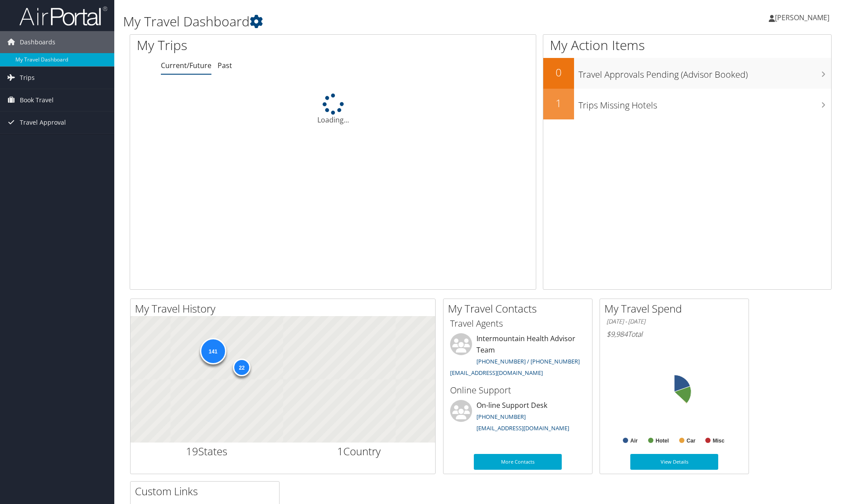  Describe the element at coordinates (38, 42) in the screenshot. I see `span: Dashboards` at that location.